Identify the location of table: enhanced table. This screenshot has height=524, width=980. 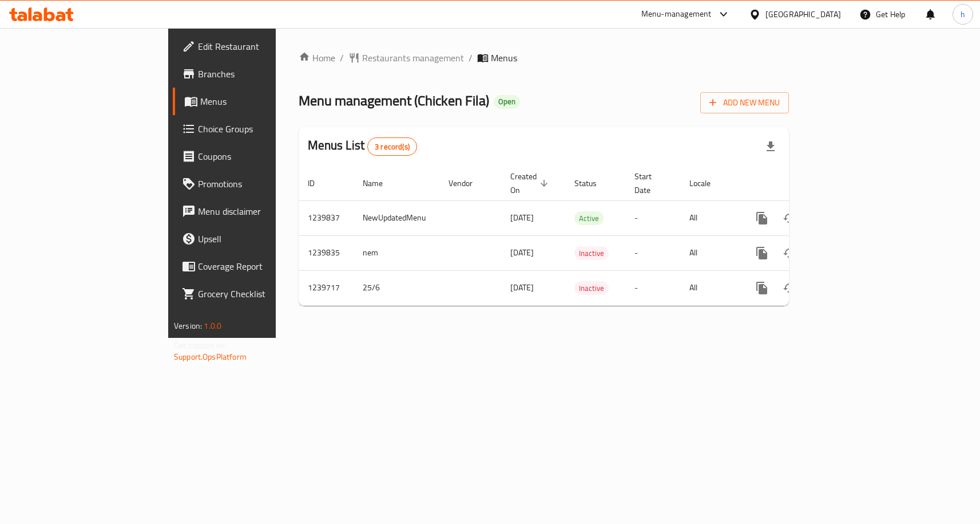
(583, 236).